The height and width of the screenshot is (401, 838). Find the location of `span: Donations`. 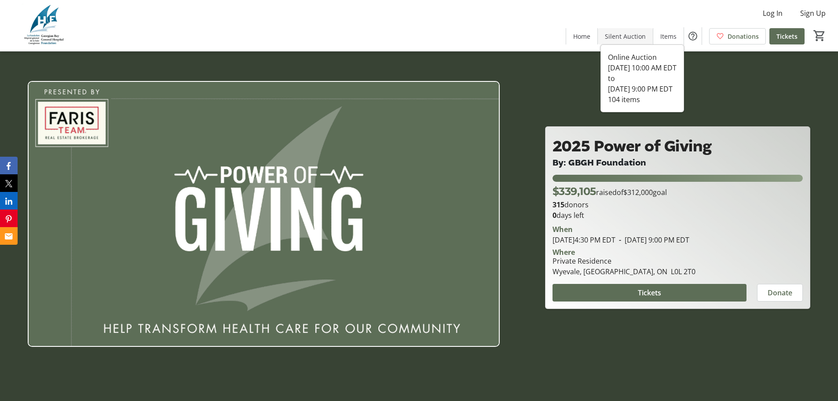

span: Donations is located at coordinates (743, 36).